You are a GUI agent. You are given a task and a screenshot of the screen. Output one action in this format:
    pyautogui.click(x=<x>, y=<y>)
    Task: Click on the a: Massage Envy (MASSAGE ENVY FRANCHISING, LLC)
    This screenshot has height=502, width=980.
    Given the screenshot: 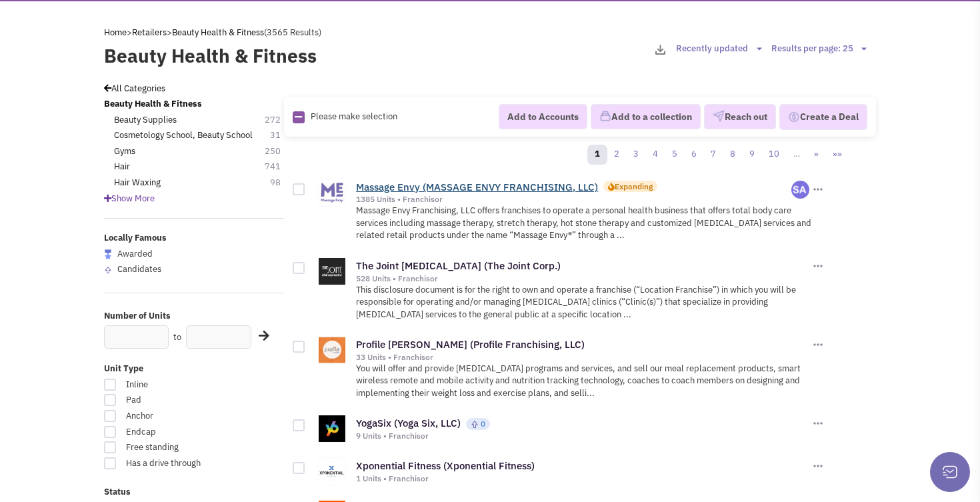 What is the action you would take?
    pyautogui.click(x=477, y=187)
    